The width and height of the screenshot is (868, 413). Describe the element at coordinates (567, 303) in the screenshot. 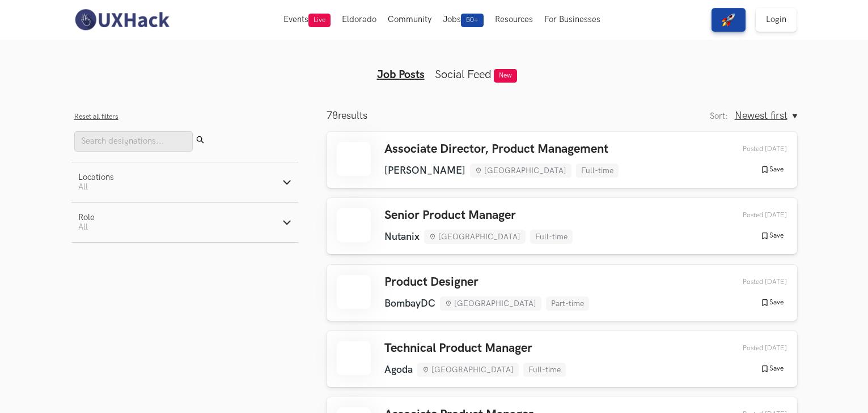

I see `li: Part-time` at that location.